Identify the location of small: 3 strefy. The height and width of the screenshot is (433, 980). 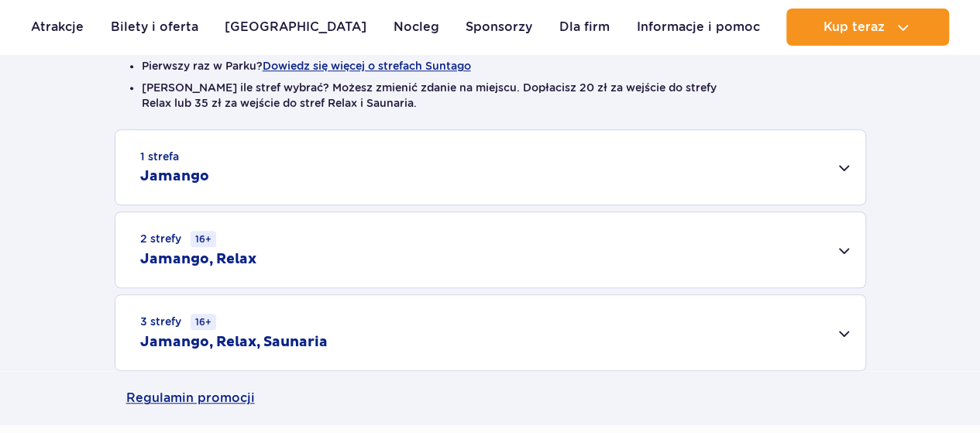
(179, 322).